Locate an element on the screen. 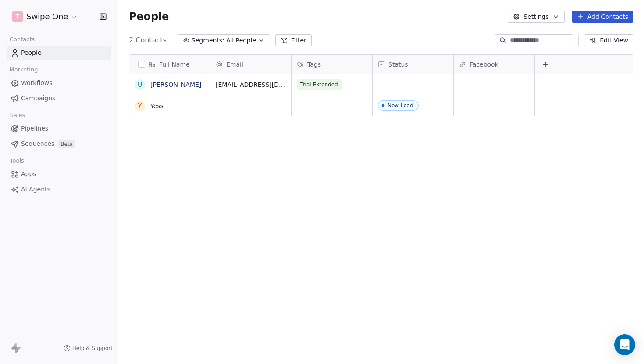 Image resolution: width=644 pixels, height=364 pixels. span: T is located at coordinates (17, 16).